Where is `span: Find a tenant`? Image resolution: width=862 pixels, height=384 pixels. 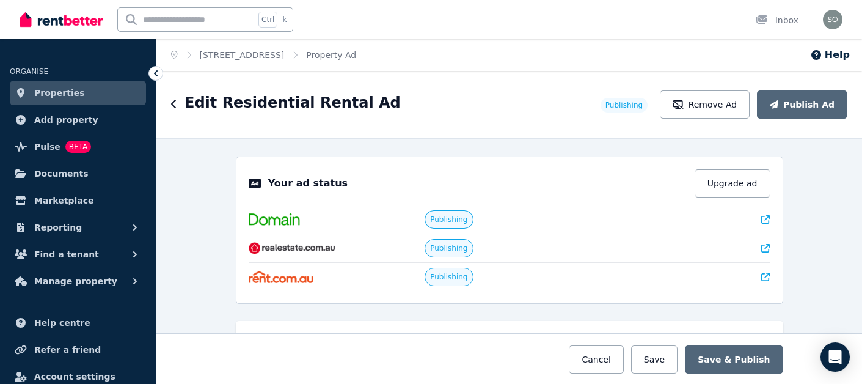 span: Find a tenant is located at coordinates (67, 254).